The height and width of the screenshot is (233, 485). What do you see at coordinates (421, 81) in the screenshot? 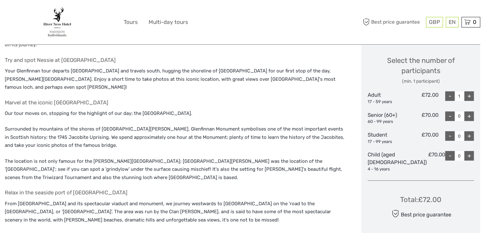
I see `div: (min. 1 participant)` at bounding box center [421, 81].